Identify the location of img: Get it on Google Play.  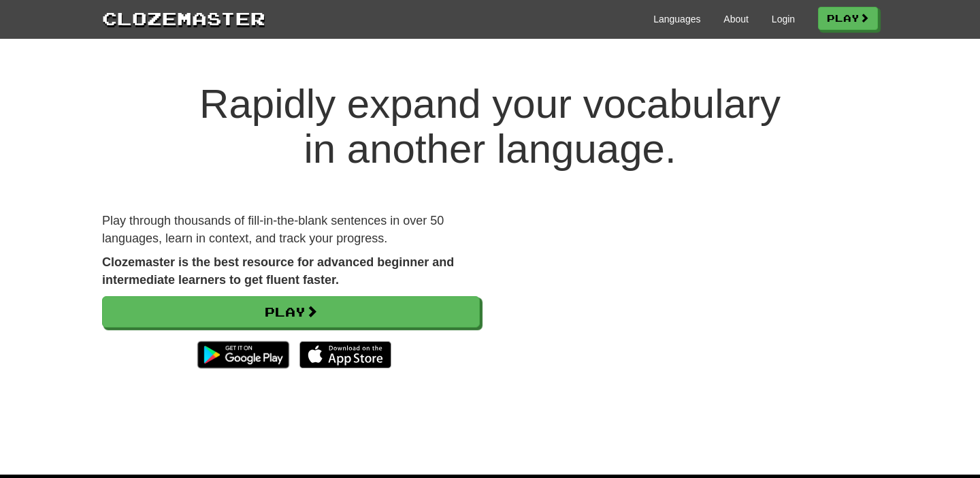
(243, 354).